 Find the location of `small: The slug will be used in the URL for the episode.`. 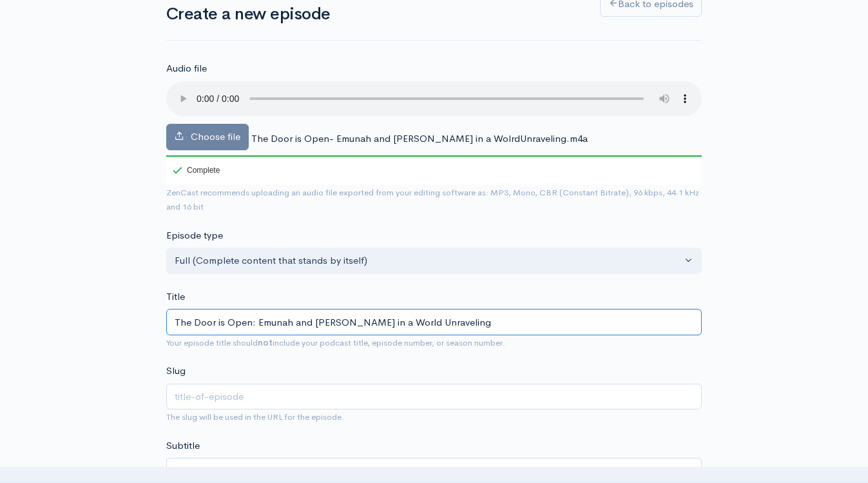

small: The slug will be used in the URL for the episode. is located at coordinates (256, 417).